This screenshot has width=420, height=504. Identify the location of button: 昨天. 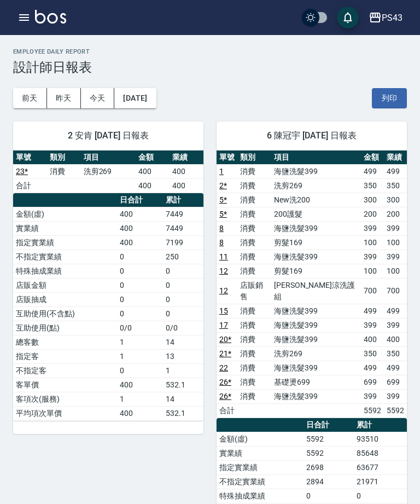
(64, 98).